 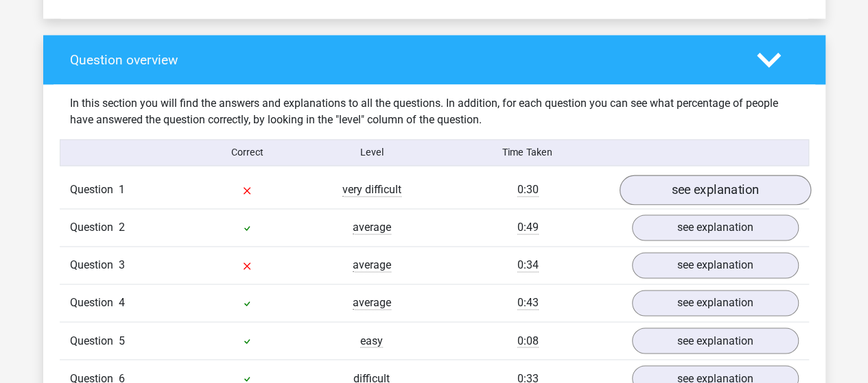 What do you see at coordinates (528, 303) in the screenshot?
I see `span: 0:43` at bounding box center [528, 303].